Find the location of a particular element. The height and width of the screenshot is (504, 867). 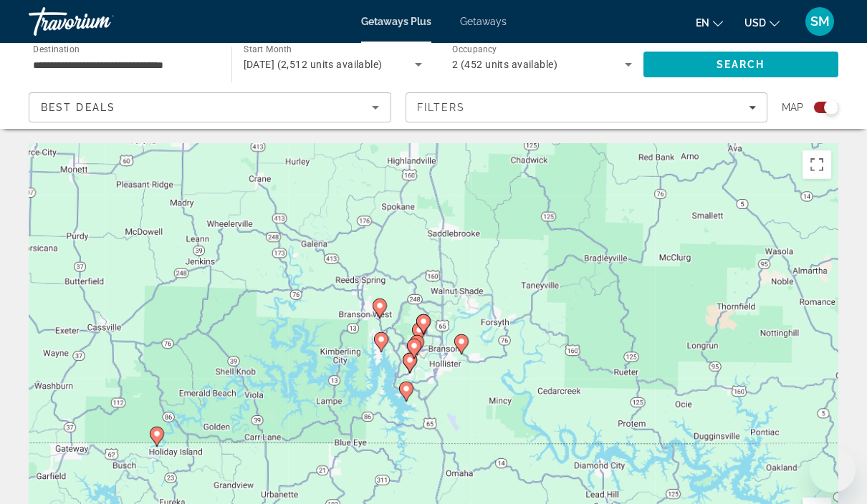

button: Change currency is located at coordinates (762, 22).